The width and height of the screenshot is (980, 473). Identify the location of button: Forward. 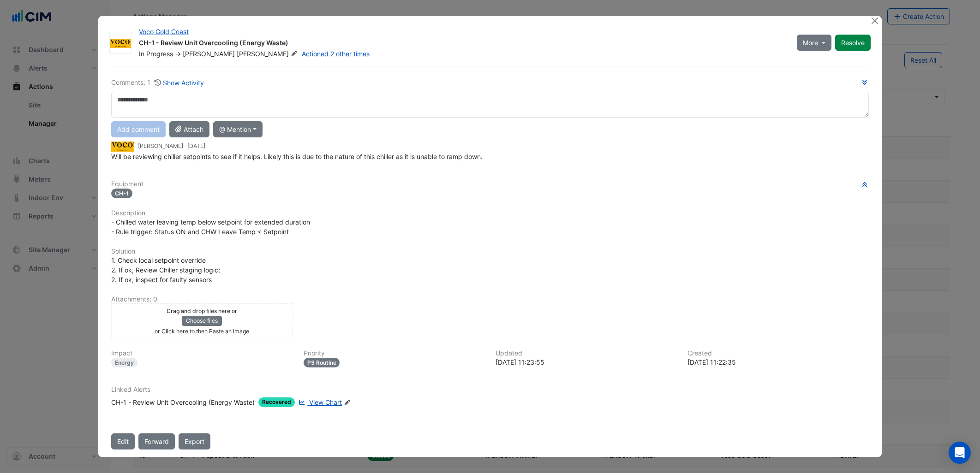
(156, 441).